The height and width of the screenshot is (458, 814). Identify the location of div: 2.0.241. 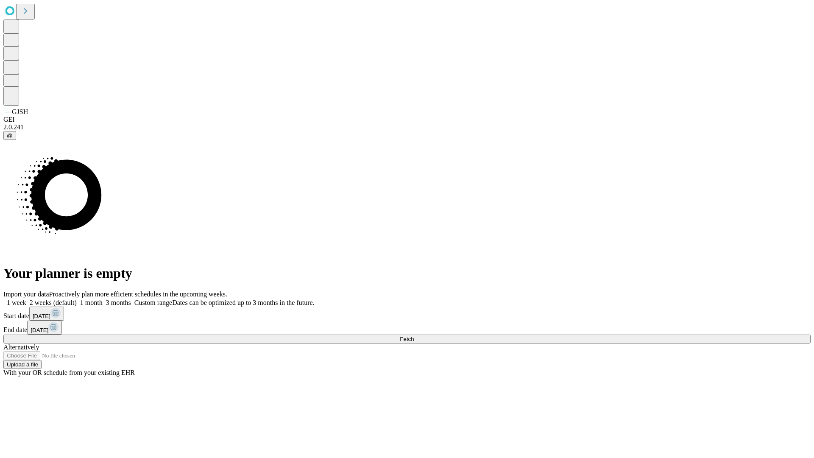
(407, 127).